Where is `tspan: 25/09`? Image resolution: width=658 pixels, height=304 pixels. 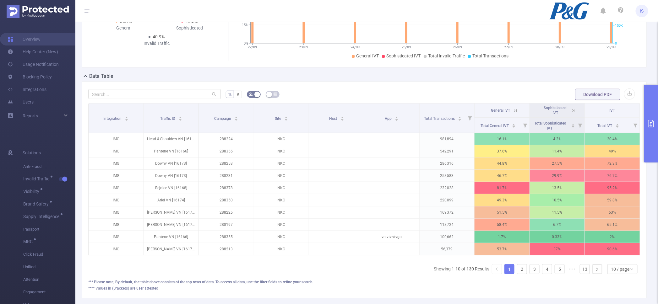 tspan: 25/09 is located at coordinates (406, 47).